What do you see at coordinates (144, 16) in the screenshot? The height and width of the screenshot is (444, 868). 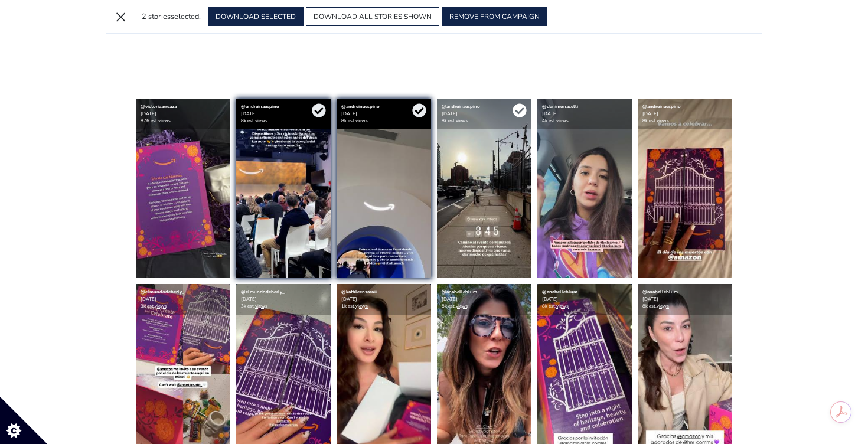 I see `span: 2` at bounding box center [144, 16].